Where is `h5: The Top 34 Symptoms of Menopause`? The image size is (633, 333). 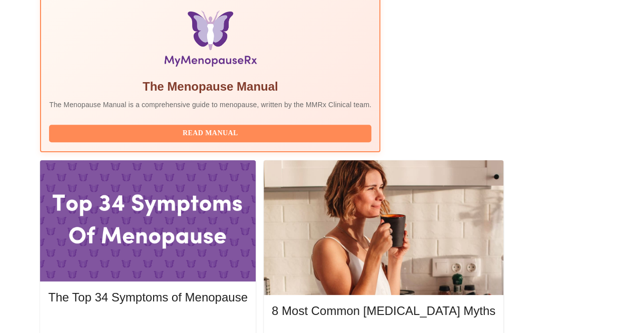
h5: The Top 34 Symptoms of Menopause is located at coordinates (148, 297).